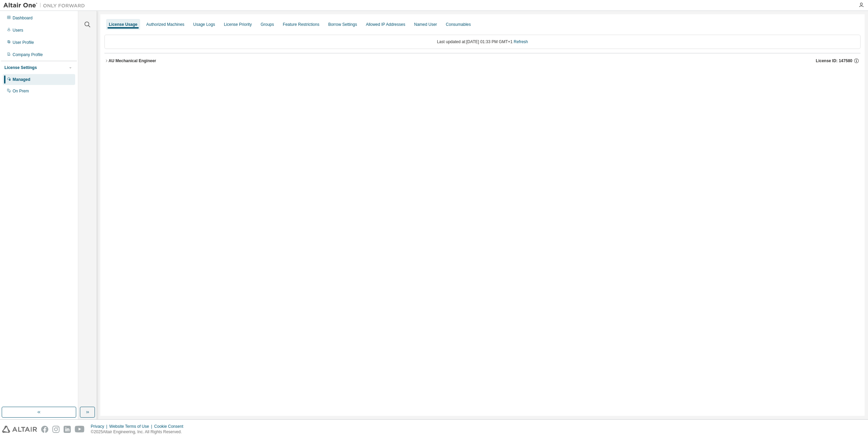 Image resolution: width=868 pixels, height=439 pixels. What do you see at coordinates (386, 25) in the screenshot?
I see `div: Allowed IP Addresses` at bounding box center [386, 25].